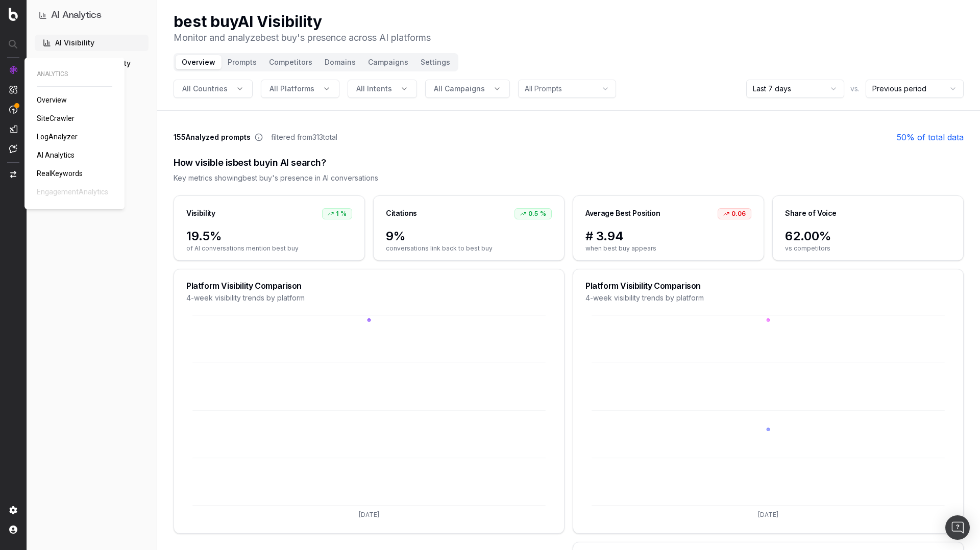  Describe the element at coordinates (13, 148) in the screenshot. I see `img: Assist` at that location.